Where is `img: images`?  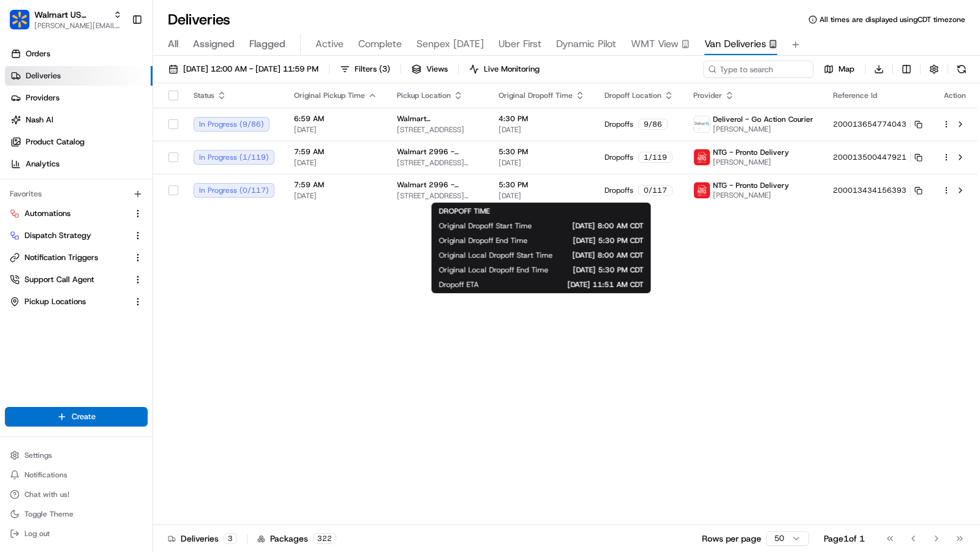 img: images is located at coordinates (702, 191).